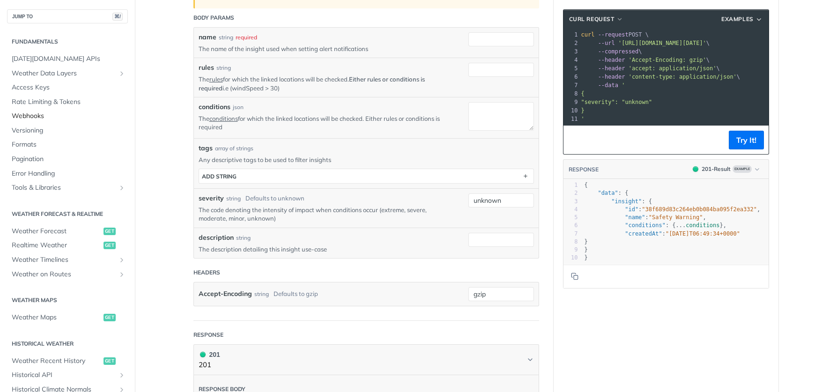 The width and height of the screenshot is (822, 392). I want to click on span: Weather Timelines, so click(64, 260).